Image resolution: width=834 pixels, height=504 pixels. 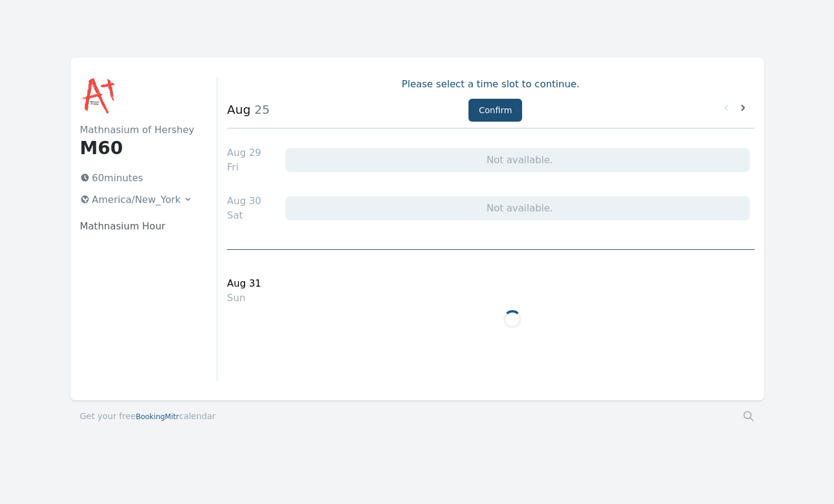 I want to click on div: Aug 29, so click(x=243, y=153).